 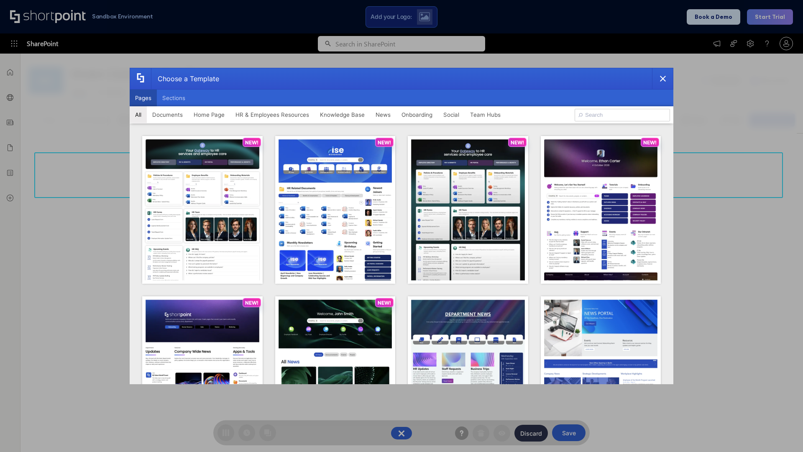 I want to click on button: Sections, so click(x=174, y=98).